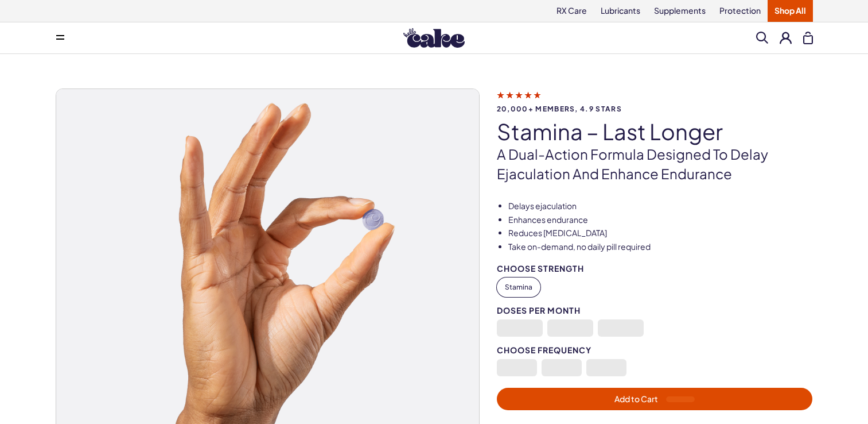 Image resolution: width=868 pixels, height=424 pixels. What do you see at coordinates (654, 164) in the screenshot?
I see `p: A dual-action formula designed to delay ejaculation and enhance endurance` at bounding box center [654, 164].